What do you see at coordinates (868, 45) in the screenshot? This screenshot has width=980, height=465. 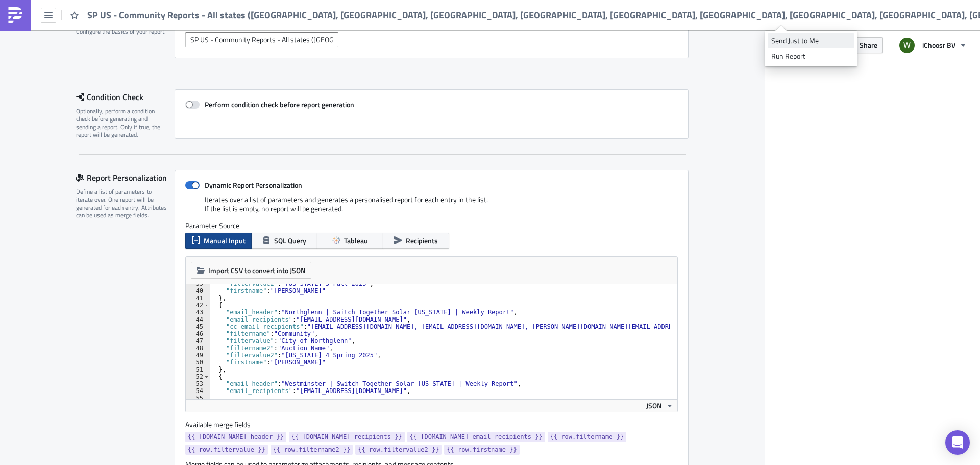 I see `span: Share` at bounding box center [868, 45].